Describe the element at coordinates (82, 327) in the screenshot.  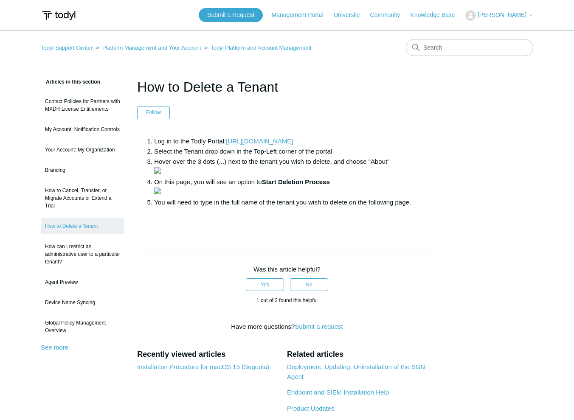
I see `a: Global Policy Management Overview` at that location.